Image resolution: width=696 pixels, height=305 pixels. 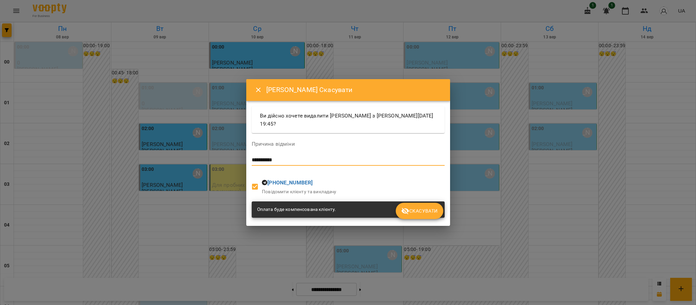 What do you see at coordinates (348, 144) in the screenshot?
I see `label: Причина відміни` at bounding box center [348, 144].